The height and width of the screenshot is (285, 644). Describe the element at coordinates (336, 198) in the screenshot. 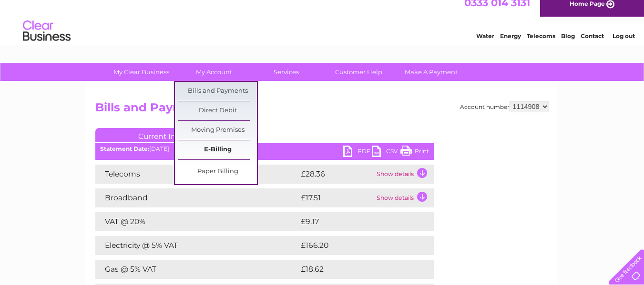

I see `td: £17.51` at that location.